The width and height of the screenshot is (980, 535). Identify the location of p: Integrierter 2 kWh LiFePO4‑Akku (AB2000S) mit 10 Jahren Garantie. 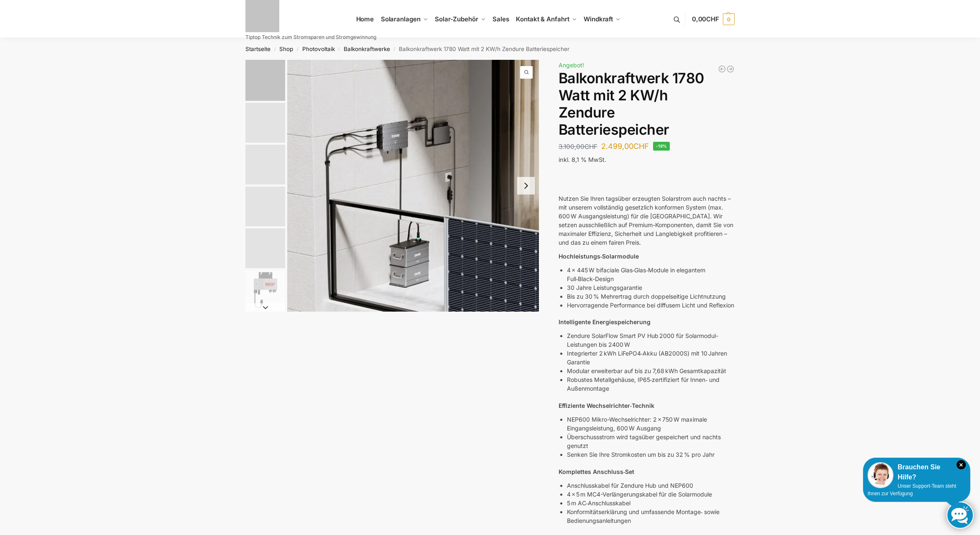
(651, 358).